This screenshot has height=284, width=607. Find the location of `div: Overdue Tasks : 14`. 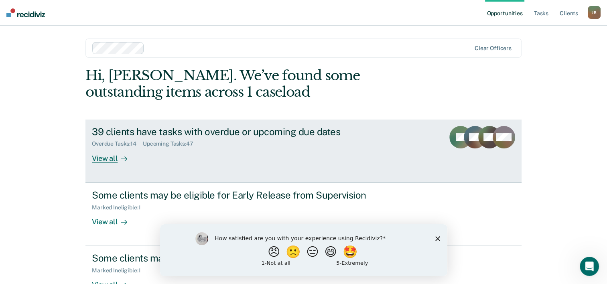

div: Overdue Tasks : 14 is located at coordinates (117, 144).